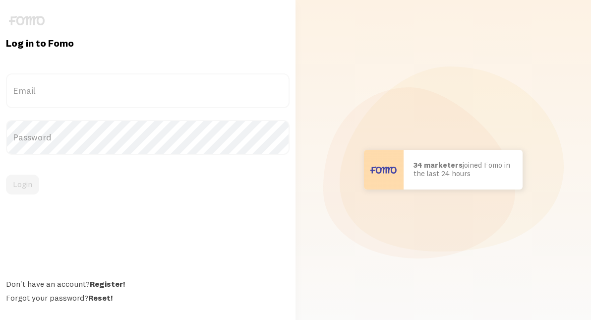 The image size is (591, 320). I want to click on a: Register!, so click(107, 284).